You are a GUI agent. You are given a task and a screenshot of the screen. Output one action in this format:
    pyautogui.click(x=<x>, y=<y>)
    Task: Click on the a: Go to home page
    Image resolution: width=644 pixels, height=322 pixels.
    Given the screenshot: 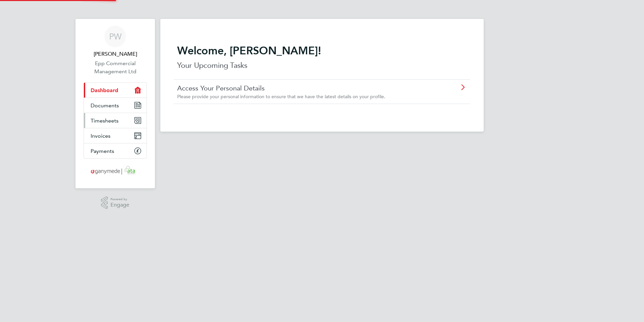 What is the action you would take?
    pyautogui.click(x=115, y=171)
    